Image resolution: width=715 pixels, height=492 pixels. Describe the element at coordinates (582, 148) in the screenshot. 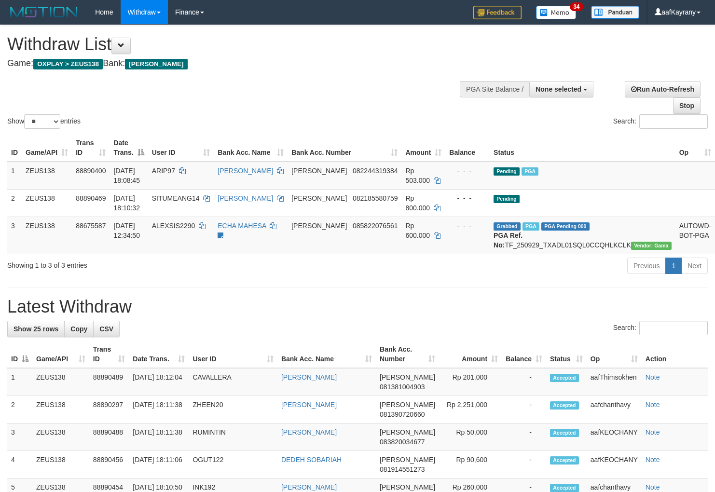

I see `th: Status` at that location.